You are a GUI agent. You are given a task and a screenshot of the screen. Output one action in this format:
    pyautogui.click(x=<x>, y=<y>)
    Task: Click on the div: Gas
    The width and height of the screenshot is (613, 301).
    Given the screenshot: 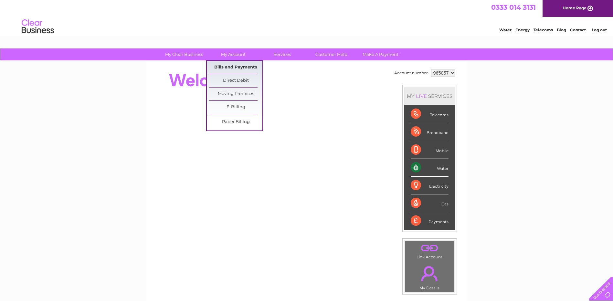 What is the action you would take?
    pyautogui.click(x=429, y=203)
    